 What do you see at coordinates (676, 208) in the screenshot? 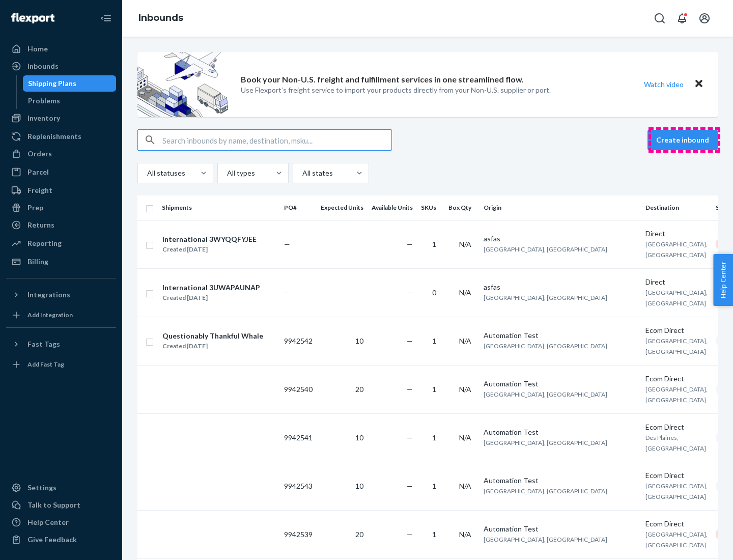
I see `th: Destination` at bounding box center [676, 208].